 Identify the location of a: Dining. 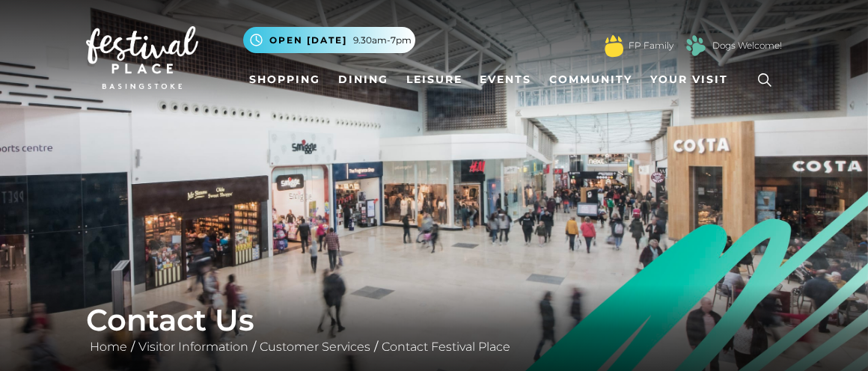
(363, 79).